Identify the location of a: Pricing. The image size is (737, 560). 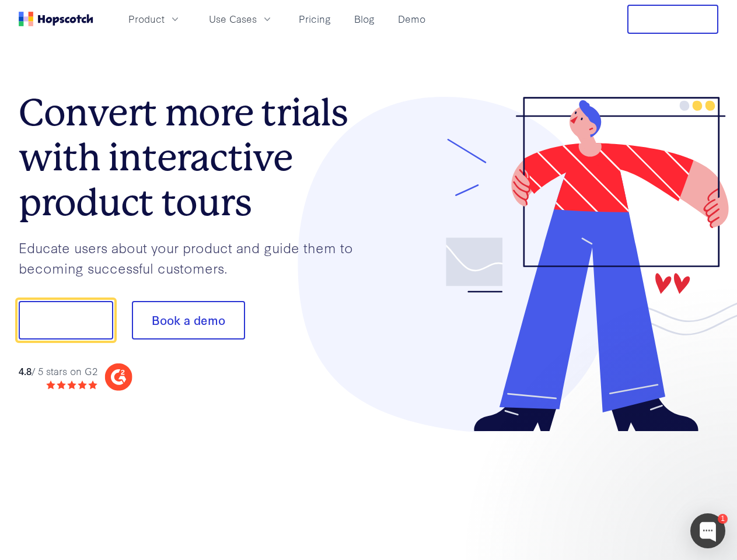
(314, 19).